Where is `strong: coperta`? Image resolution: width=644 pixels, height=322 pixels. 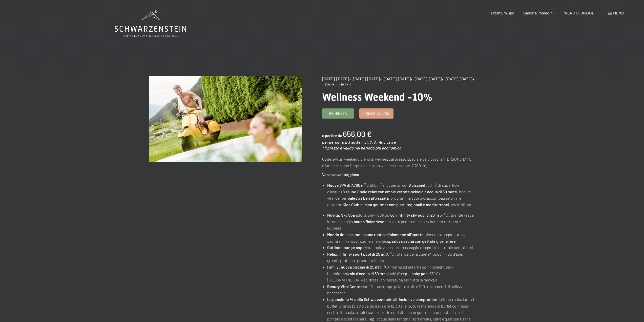 strong: coperta is located at coordinates (363, 247).